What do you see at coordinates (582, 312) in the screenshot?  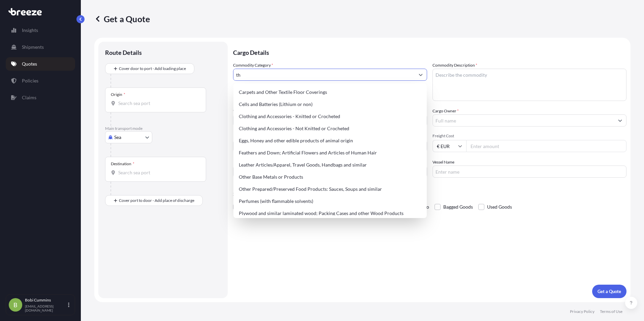 I see `p: Privacy Policy` at bounding box center [582, 312].